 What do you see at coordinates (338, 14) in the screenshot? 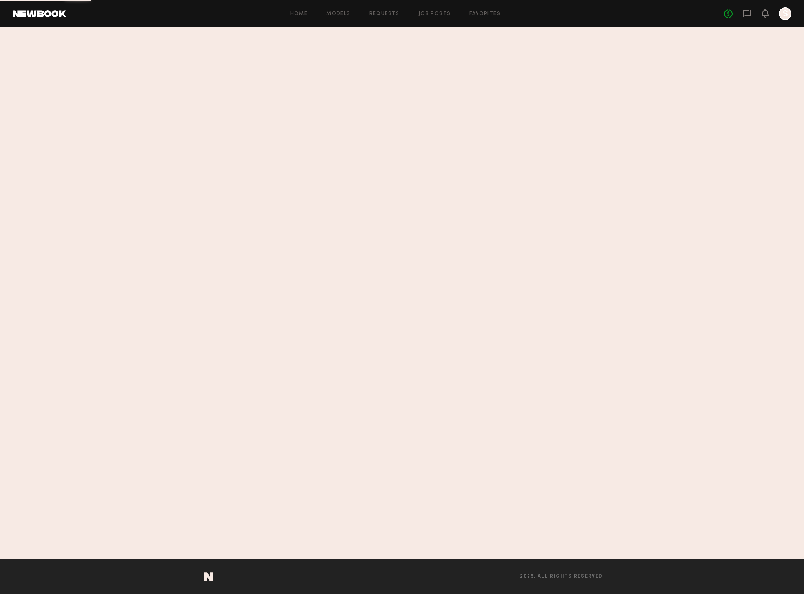
I see `a: Models` at bounding box center [338, 14].